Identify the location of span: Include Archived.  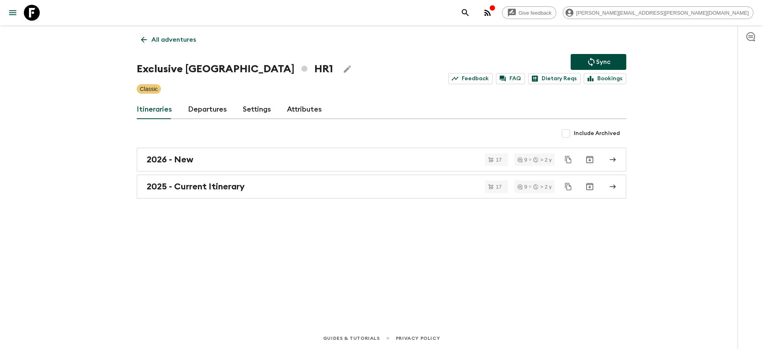
(597, 134).